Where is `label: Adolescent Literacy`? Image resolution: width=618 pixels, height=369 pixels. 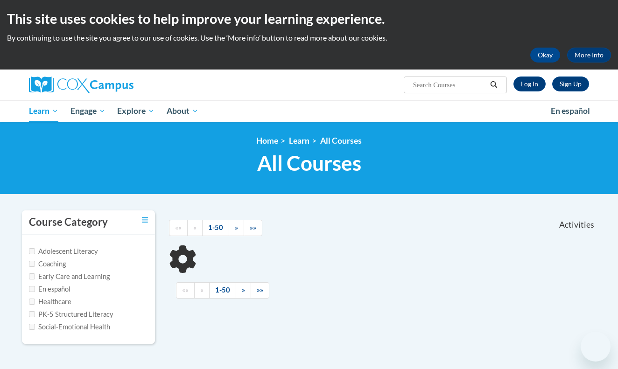 label: Adolescent Literacy is located at coordinates (63, 252).